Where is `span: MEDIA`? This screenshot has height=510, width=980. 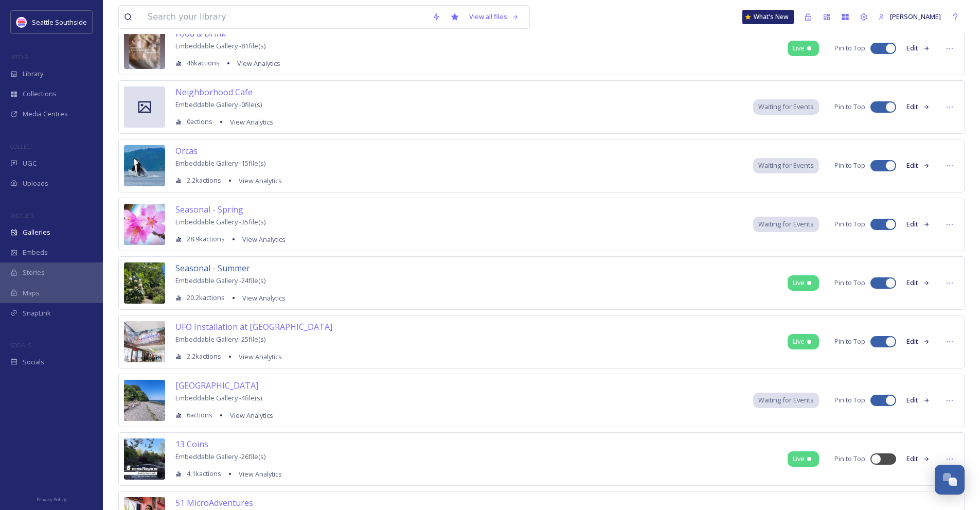
span: MEDIA is located at coordinates (19, 57).